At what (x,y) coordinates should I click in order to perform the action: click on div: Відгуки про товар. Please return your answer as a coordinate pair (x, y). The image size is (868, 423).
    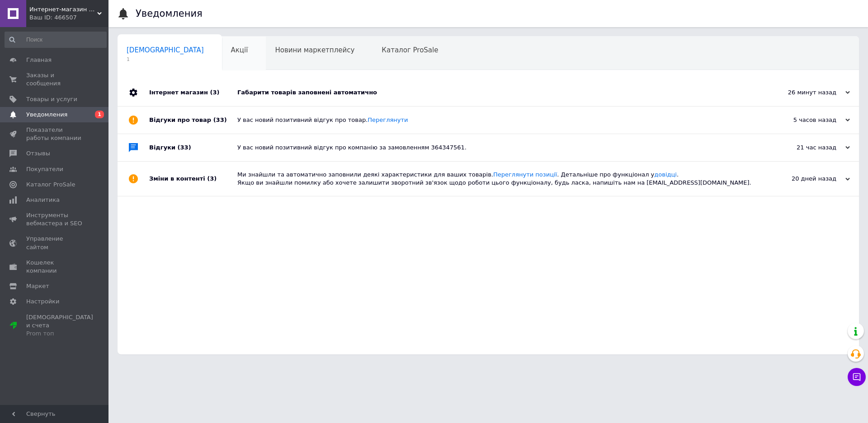
    Looking at the image, I should click on (193, 120).